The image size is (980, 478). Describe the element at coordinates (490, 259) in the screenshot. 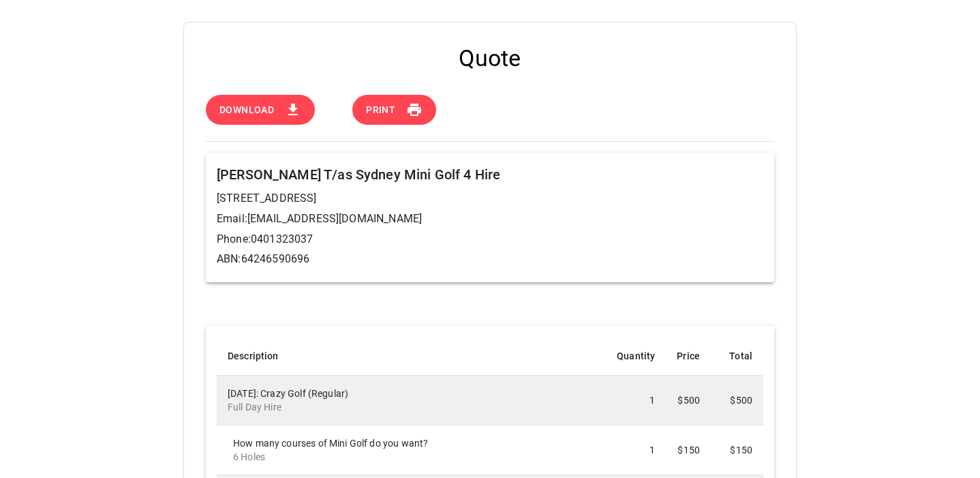

I see `p: ABN: 64246590696` at that location.